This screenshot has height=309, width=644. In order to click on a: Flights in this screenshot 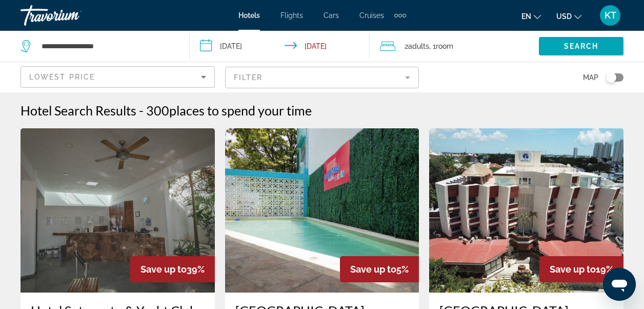, I will do `click(292, 16)`.